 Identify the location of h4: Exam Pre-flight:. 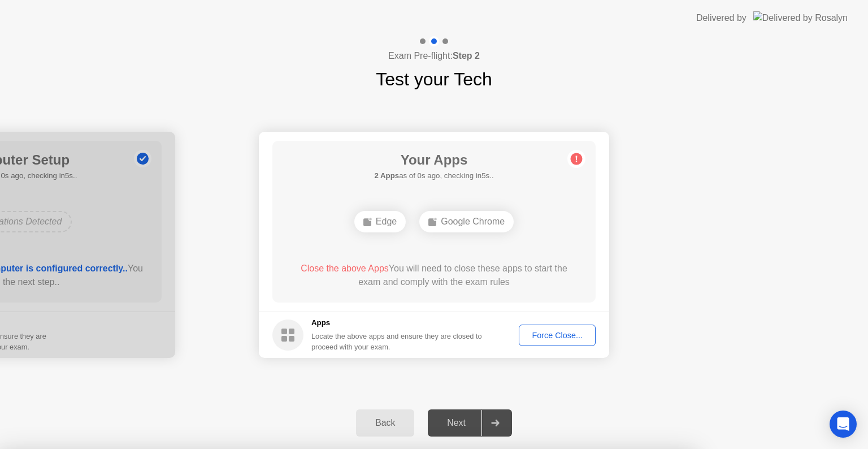
(434, 56).